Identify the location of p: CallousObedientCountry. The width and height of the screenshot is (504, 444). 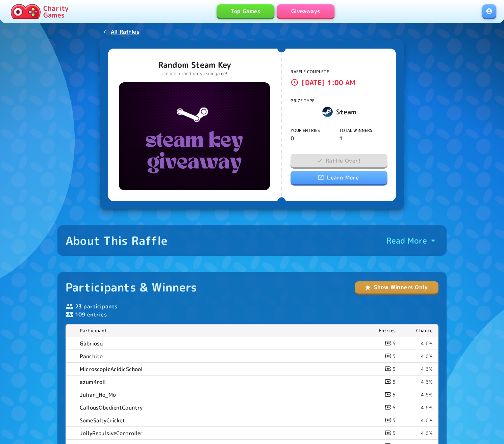
(219, 408).